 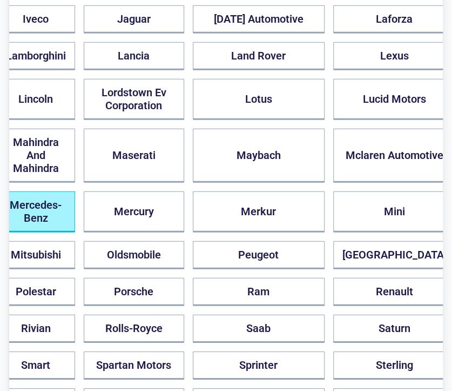 What do you see at coordinates (134, 292) in the screenshot?
I see `button: Porsche` at bounding box center [134, 292].